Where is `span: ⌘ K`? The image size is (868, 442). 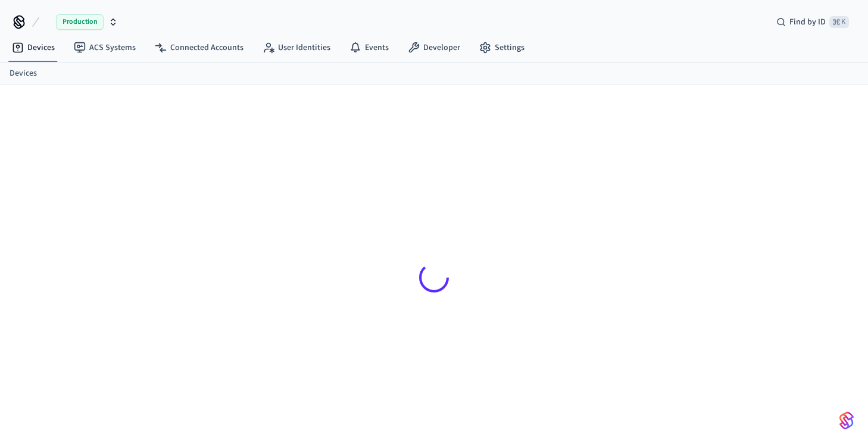
span: ⌘ K is located at coordinates (839, 22).